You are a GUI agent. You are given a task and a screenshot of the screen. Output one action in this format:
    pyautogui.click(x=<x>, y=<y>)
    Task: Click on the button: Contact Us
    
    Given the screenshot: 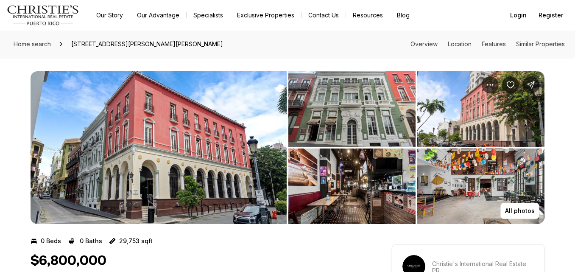 What is the action you would take?
    pyautogui.click(x=324, y=15)
    